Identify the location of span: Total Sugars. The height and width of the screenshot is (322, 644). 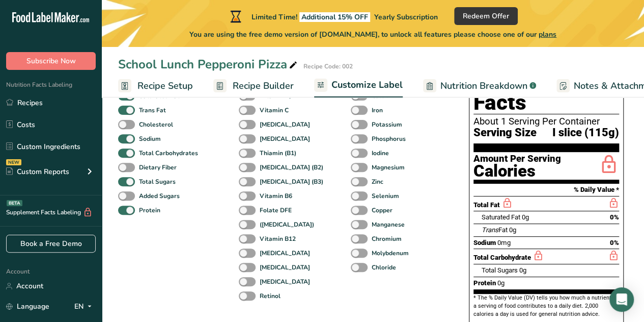
(499, 270).